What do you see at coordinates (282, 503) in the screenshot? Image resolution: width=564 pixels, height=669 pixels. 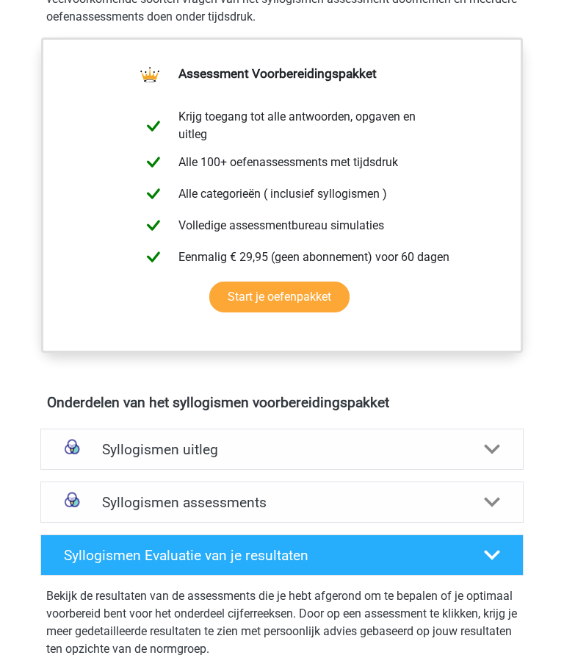 I see `a: assessments Syllogismen assessments` at bounding box center [282, 503].